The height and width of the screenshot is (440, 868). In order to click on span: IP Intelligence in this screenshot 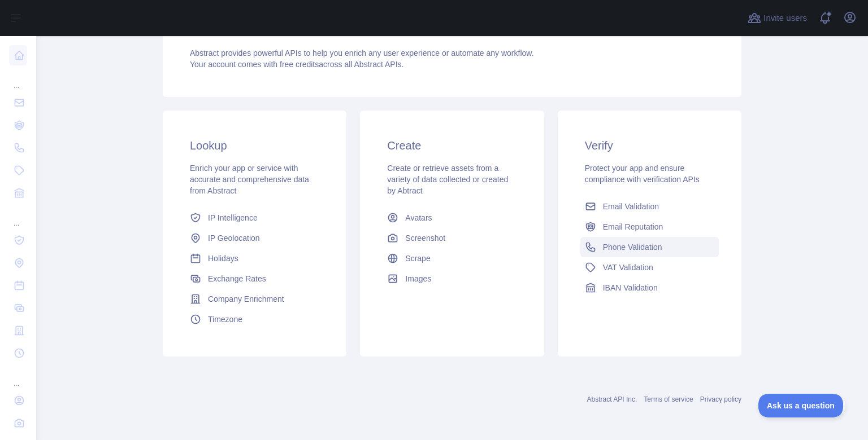, I will do `click(233, 218)`.